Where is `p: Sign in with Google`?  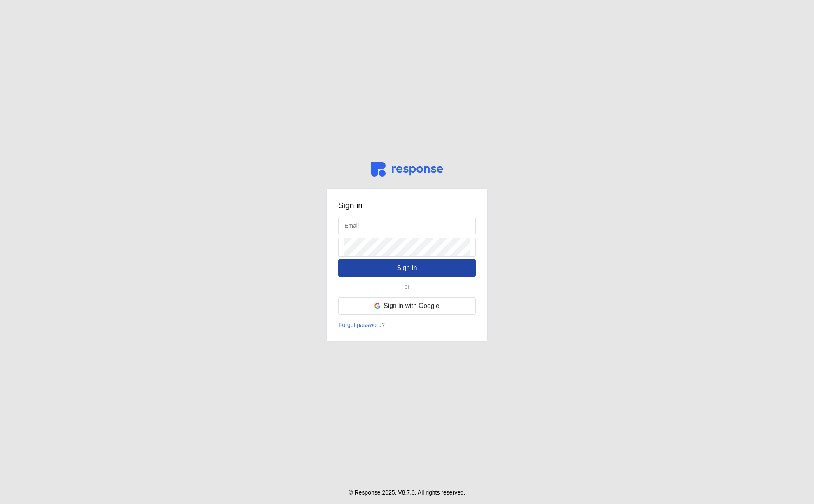 p: Sign in with Google is located at coordinates (412, 305).